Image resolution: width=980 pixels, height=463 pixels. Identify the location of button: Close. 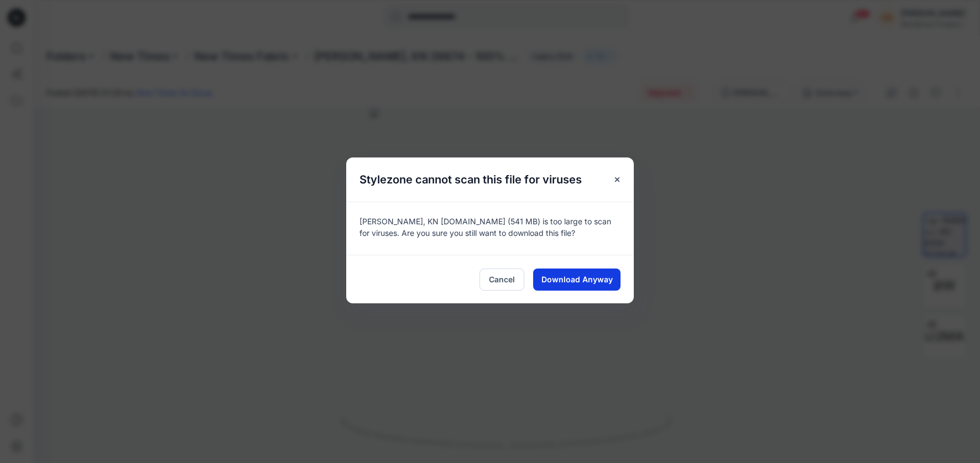
(618, 180).